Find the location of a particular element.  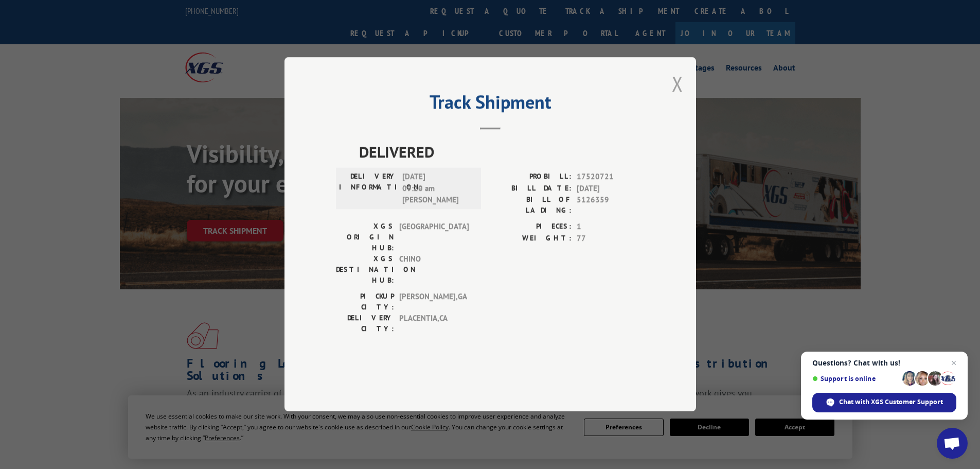

span: 77 is located at coordinates (610, 238).